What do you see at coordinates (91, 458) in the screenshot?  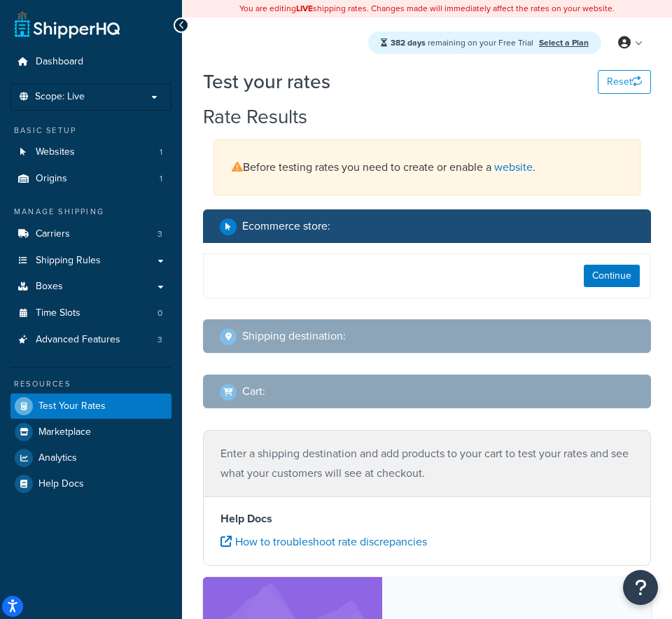 I see `li: Analytics` at bounding box center [91, 458].